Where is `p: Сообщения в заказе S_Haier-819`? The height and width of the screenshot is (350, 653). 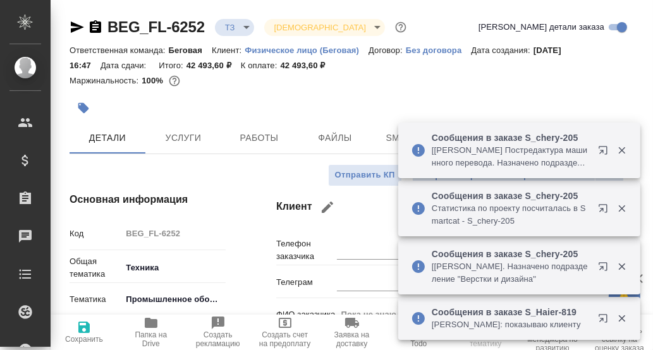 p: Сообщения в заказе S_Haier-819 is located at coordinates (511, 312).